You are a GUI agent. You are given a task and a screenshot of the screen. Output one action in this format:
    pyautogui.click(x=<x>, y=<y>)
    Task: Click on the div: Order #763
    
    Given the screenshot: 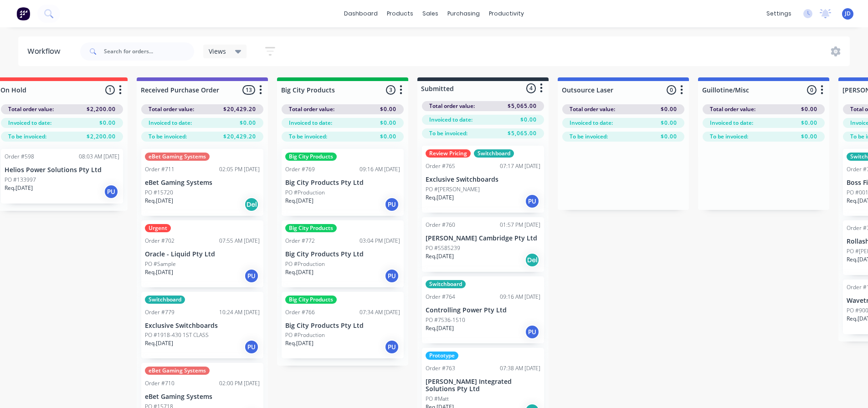 What is the action you would take?
    pyautogui.click(x=440, y=368)
    